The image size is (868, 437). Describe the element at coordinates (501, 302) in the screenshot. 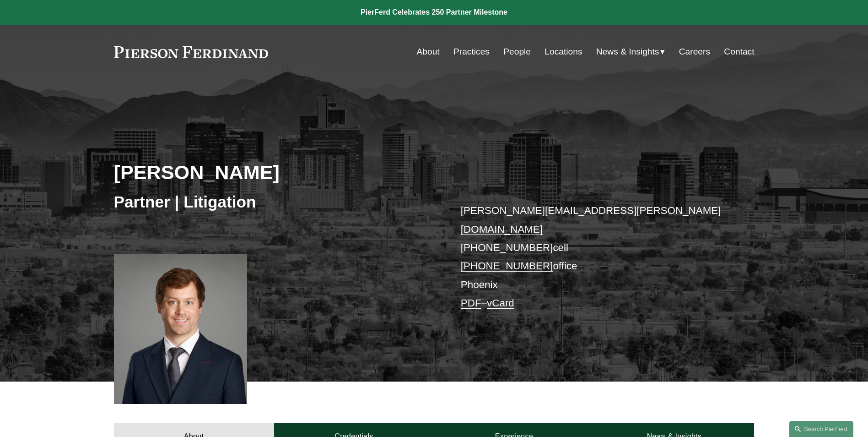

I see `a: vCard` at that location.